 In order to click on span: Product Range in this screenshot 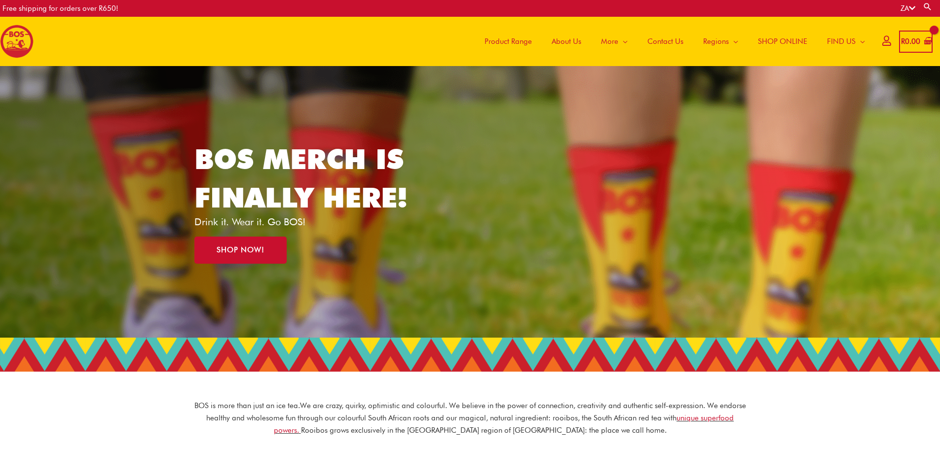, I will do `click(508, 41)`.